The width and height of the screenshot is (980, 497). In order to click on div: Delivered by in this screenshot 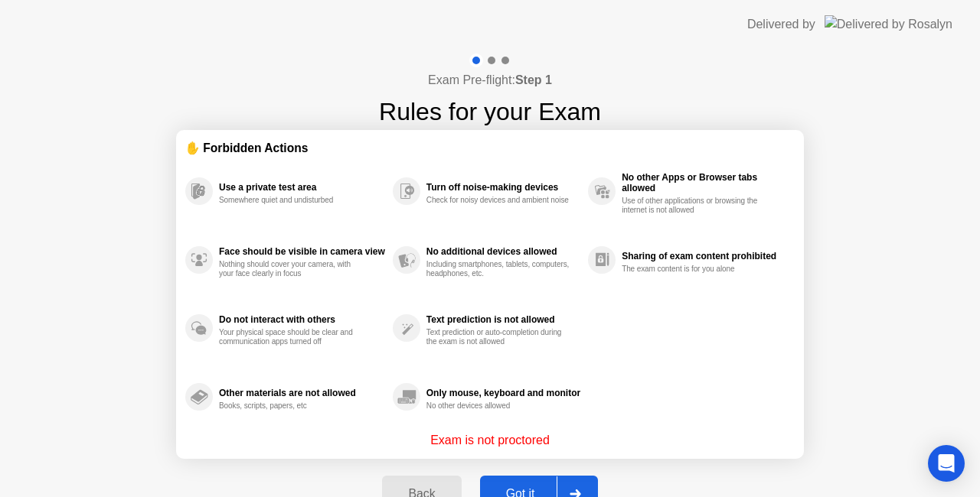, I will do `click(781, 24)`.